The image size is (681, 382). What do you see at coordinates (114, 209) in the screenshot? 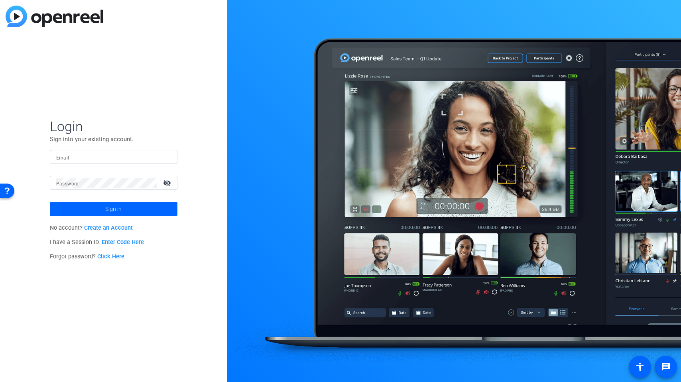
I see `button: Sign in` at bounding box center [114, 209].